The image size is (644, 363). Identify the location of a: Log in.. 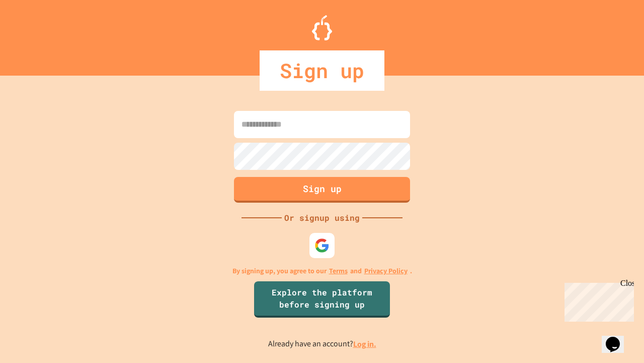
(365, 344).